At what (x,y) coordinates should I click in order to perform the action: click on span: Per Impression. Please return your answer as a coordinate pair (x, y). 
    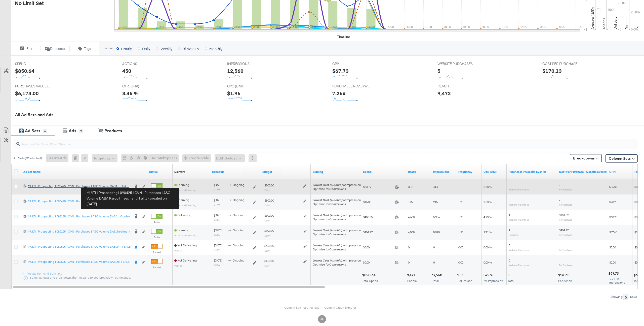
    Looking at the image, I should click on (493, 280).